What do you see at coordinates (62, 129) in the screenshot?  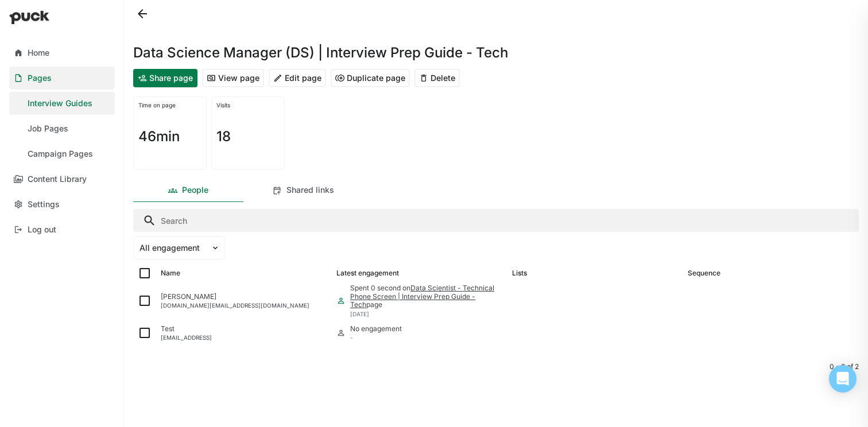 I see `a: Job Pages` at bounding box center [62, 129].